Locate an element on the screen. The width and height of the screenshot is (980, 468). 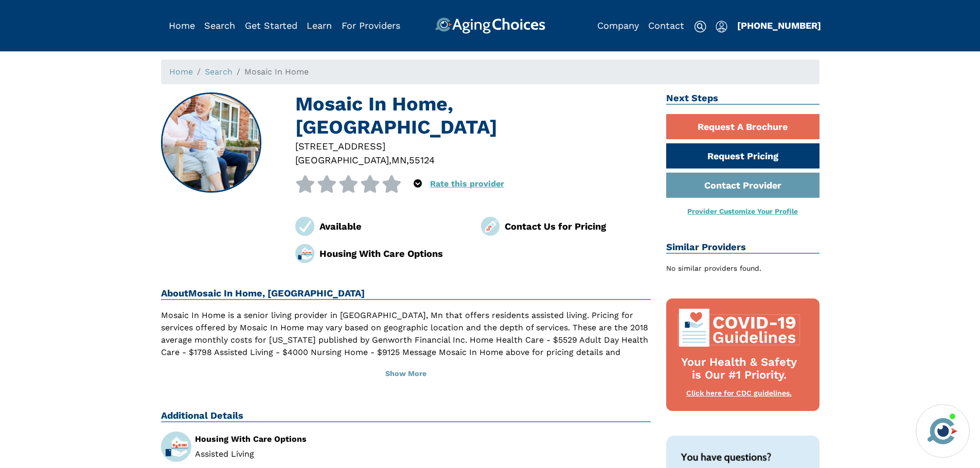
div: Your Health & Safety is Our #1 Priority. is located at coordinates (739, 369).